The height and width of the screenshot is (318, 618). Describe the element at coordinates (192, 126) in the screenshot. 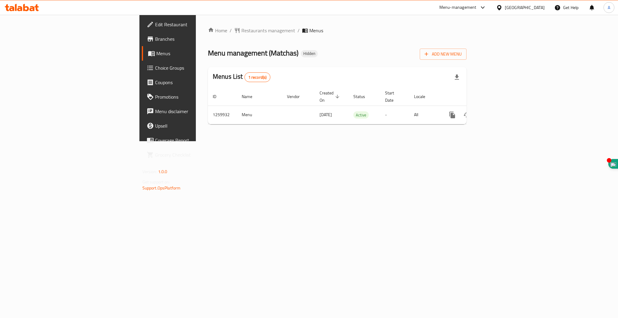

I see `a: Upsell` at that location.